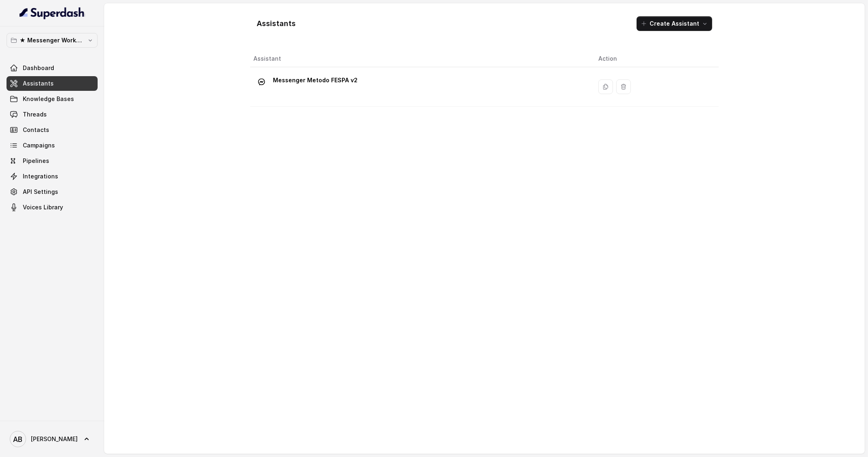 Image resolution: width=868 pixels, height=457 pixels. Describe the element at coordinates (52, 115) in the screenshot. I see `a: Threads` at that location.